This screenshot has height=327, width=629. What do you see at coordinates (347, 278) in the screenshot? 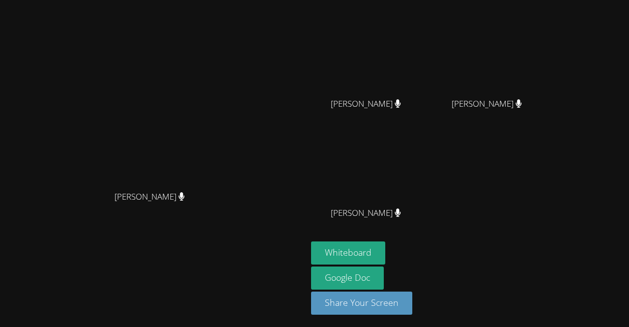
I see `a: Google Doc` at bounding box center [347, 278].